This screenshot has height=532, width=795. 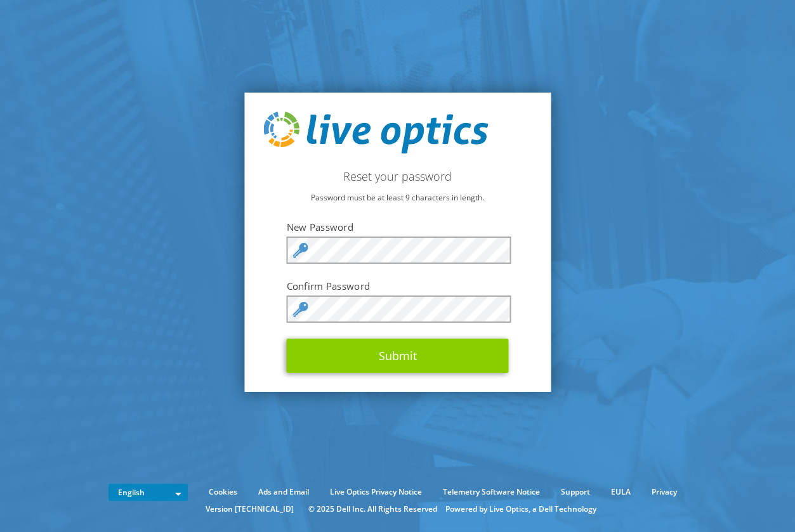 I want to click on h2: Reset your password, so click(x=398, y=176).